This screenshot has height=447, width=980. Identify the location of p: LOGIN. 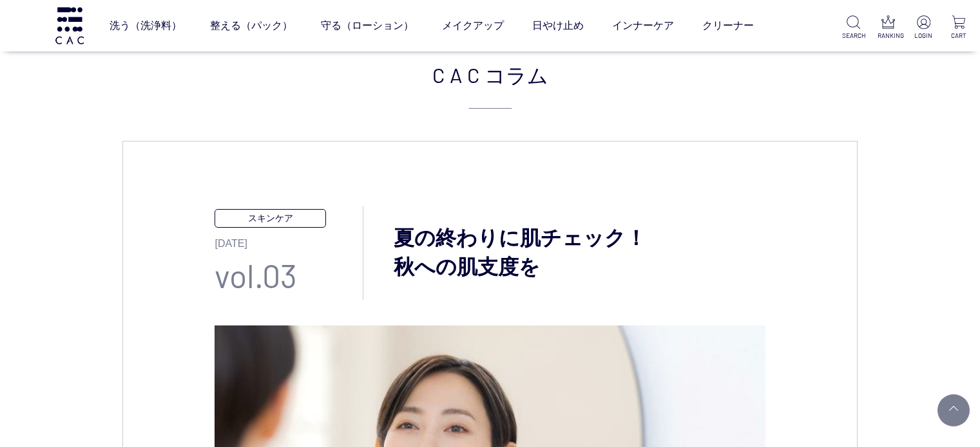
(924, 36).